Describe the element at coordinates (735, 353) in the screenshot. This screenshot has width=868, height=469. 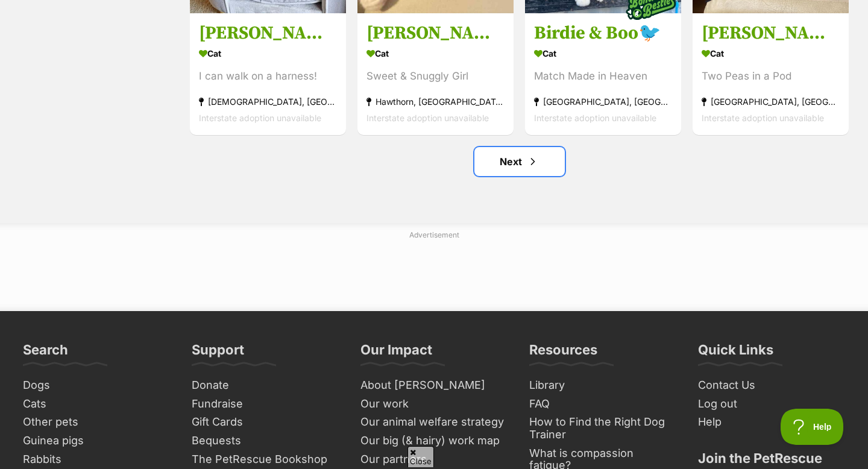
I see `h3: Quick Links` at that location.